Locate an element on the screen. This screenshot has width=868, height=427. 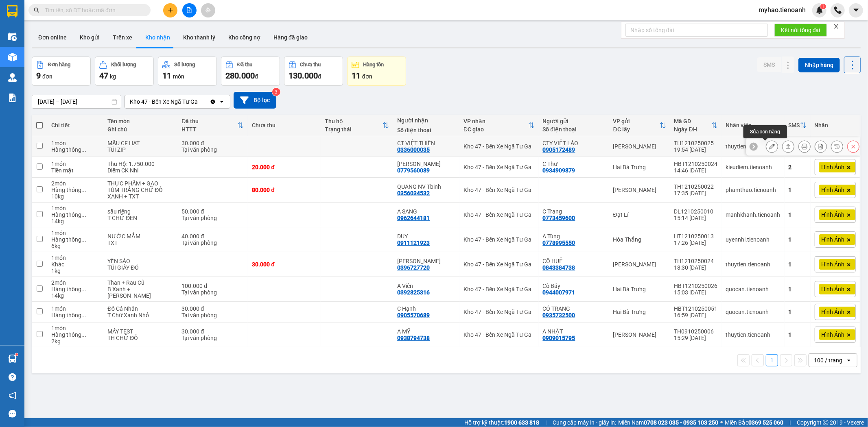
div: kieudiem.tienoanh is located at coordinates (753, 167).